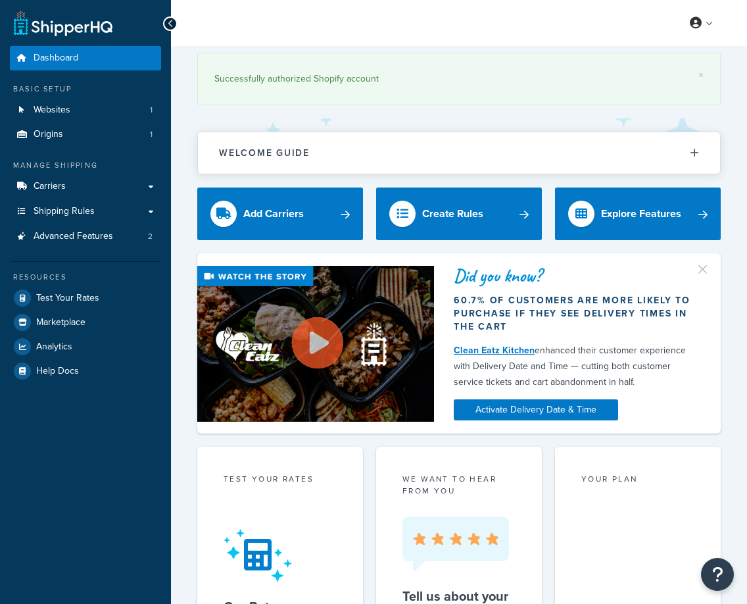 Image resolution: width=747 pixels, height=604 pixels. What do you see at coordinates (280, 214) in the screenshot?
I see `a: Add Carriers` at bounding box center [280, 214].